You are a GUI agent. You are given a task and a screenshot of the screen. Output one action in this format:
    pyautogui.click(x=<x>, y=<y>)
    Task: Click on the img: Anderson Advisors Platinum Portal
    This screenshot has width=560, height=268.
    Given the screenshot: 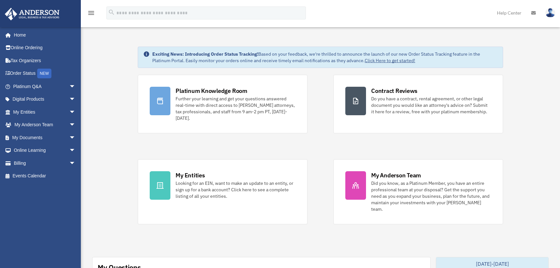 What is the action you would take?
    pyautogui.click(x=32, y=14)
    